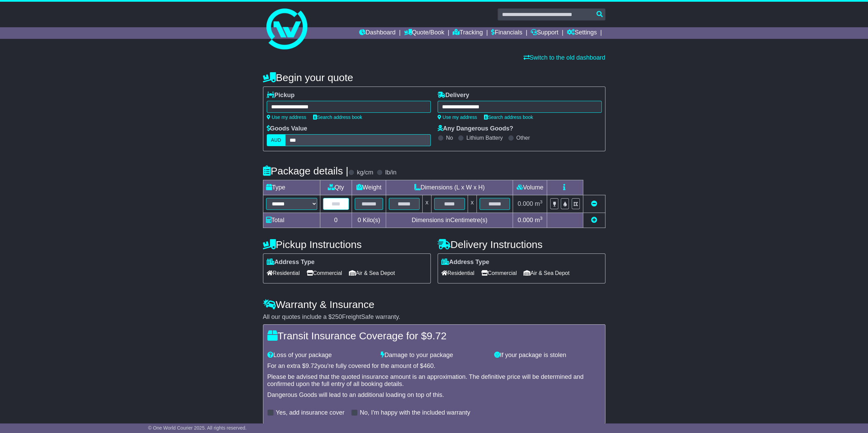  What do you see at coordinates (434, 77) in the screenshot?
I see `h4: Begin your quote` at bounding box center [434, 77].